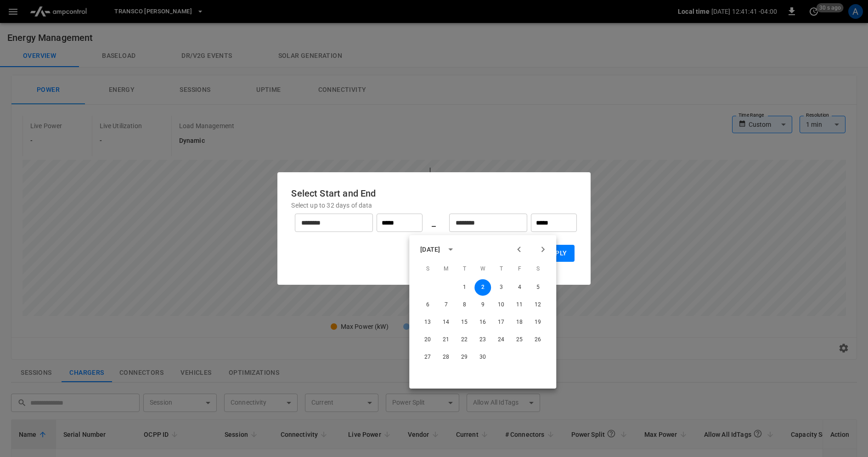  What do you see at coordinates (519, 269) in the screenshot?
I see `span: Friday` at bounding box center [519, 269].